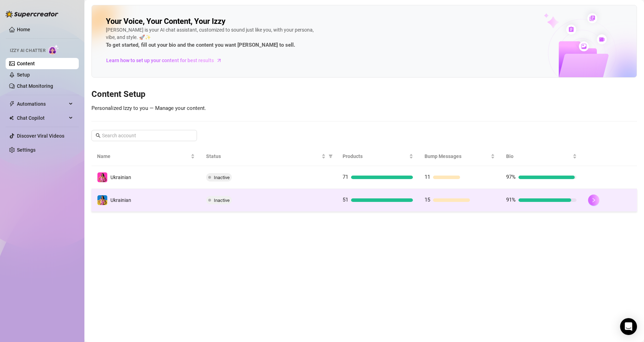  What do you see at coordinates (582, 41) in the screenshot?
I see `img: ai-chatter-content-library-cLFOSyPT.png` at bounding box center [582, 41].